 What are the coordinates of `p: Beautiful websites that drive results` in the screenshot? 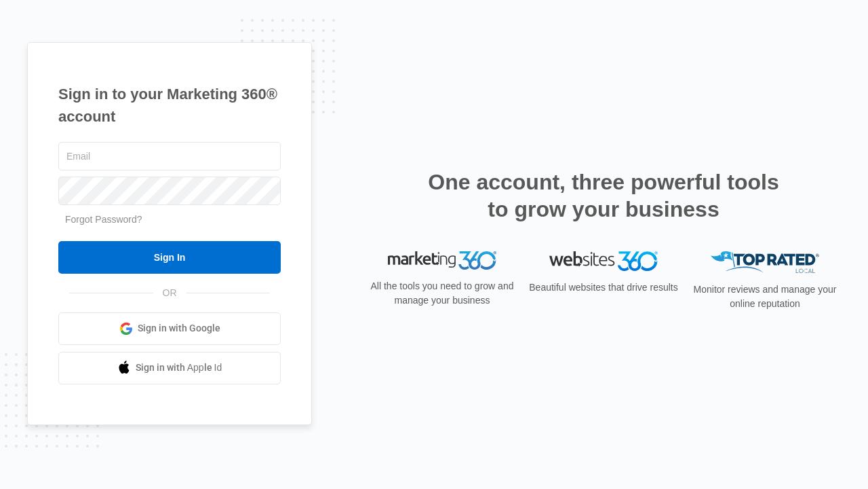 It's located at (603, 287).